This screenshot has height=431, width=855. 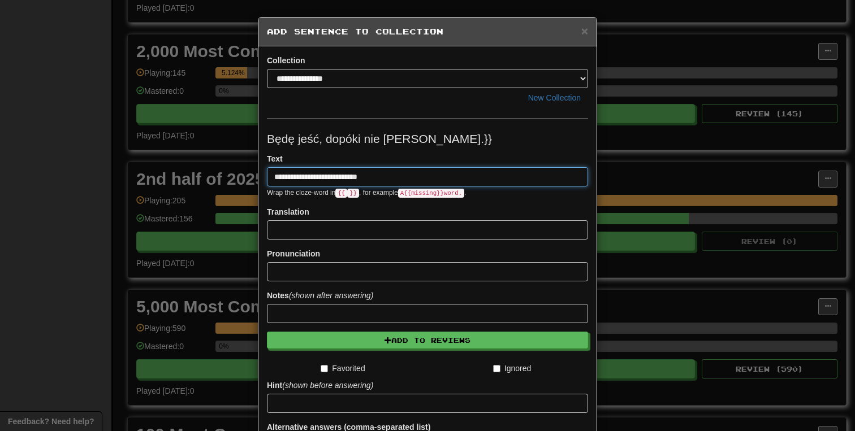 What do you see at coordinates (427, 32) in the screenshot?
I see `h5: Add Sentence to Collection` at bounding box center [427, 32].